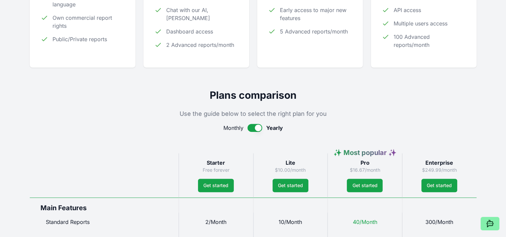 This screenshot has height=237, width=506. What do you see at coordinates (216, 170) in the screenshot?
I see `p: Free forever` at bounding box center [216, 170].